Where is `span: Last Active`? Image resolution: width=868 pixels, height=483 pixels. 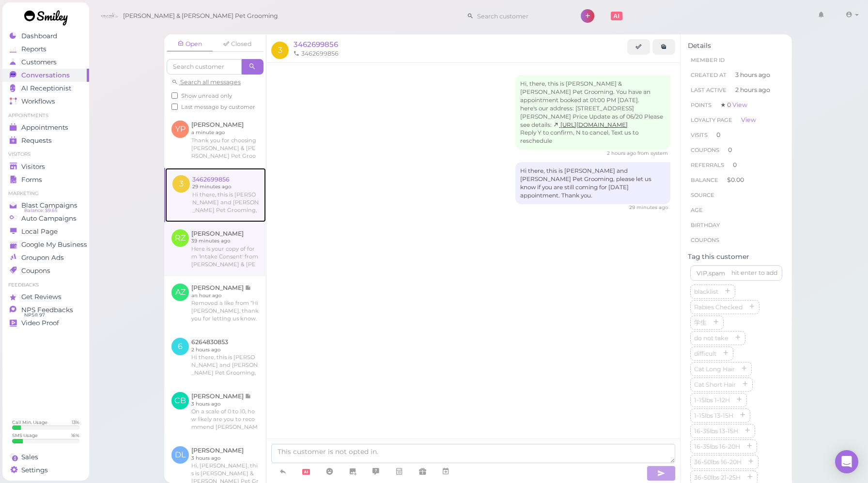 span: Last Active is located at coordinates (709, 90).